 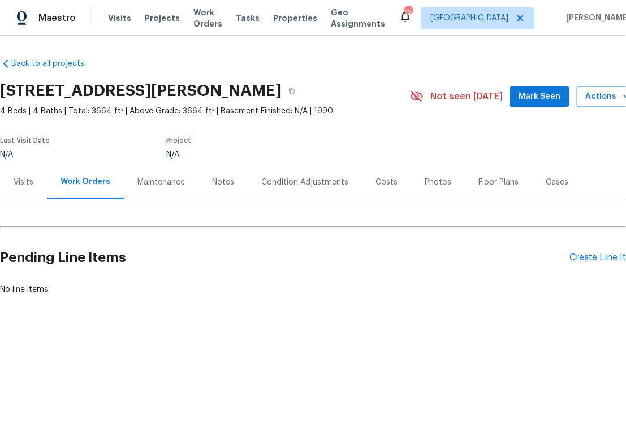 What do you see at coordinates (119, 18) in the screenshot?
I see `span: Visits` at bounding box center [119, 18].